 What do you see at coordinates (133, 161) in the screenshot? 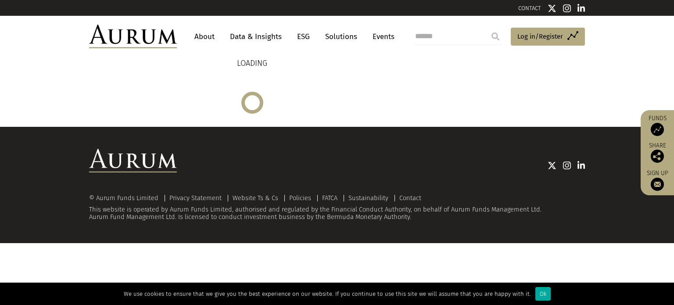
I see `img: Aurum Logo` at bounding box center [133, 161].